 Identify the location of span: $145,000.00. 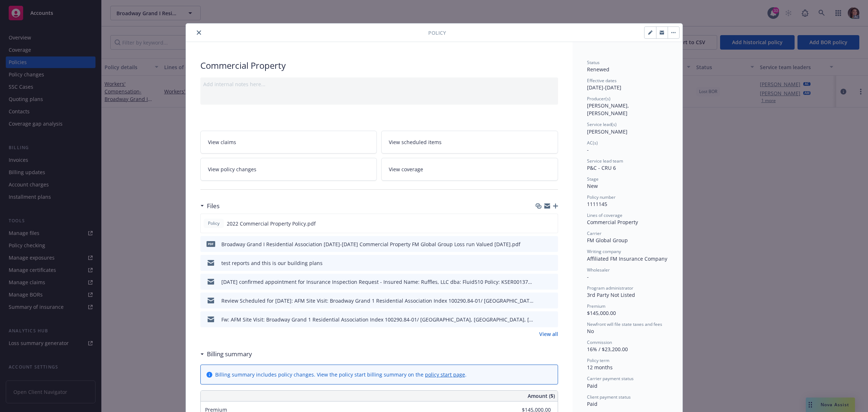
(602, 313).